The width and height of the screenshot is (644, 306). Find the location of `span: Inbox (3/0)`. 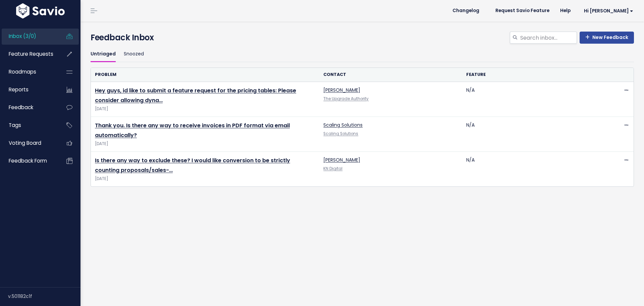

span: Inbox (3/0) is located at coordinates (23, 36).